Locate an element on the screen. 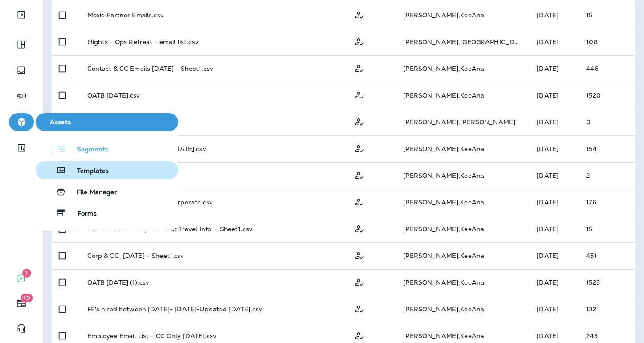  span: File Manager is located at coordinates (91, 193).